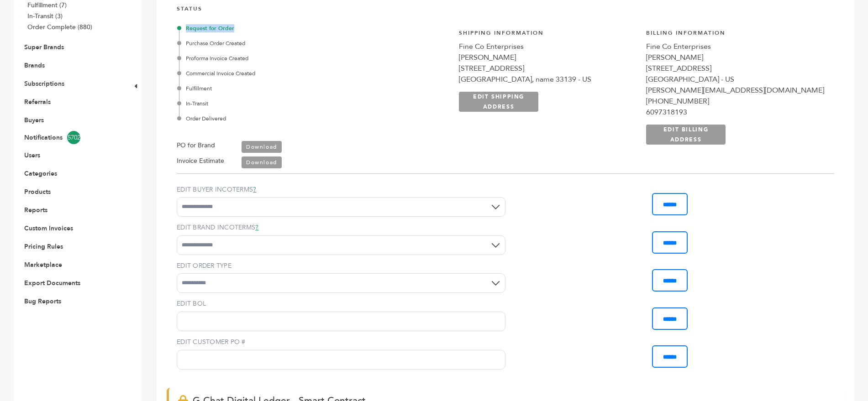  What do you see at coordinates (60, 27) in the screenshot?
I see `a: Order Complete (880)` at bounding box center [60, 27].